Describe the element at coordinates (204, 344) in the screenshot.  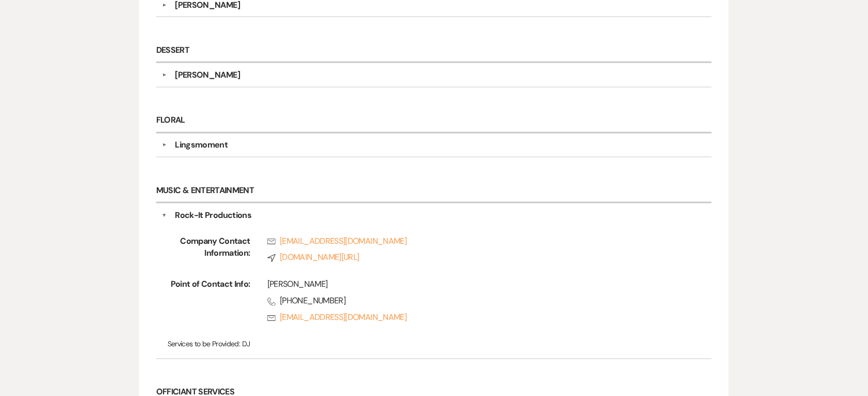
I see `span: Services to be Provided:` at that location.